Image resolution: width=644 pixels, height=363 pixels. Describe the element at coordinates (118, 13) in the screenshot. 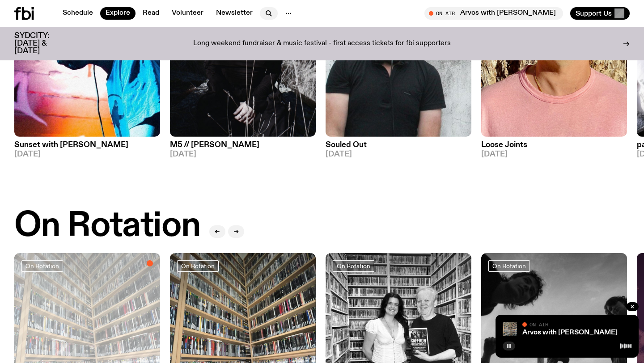

I see `a: Explore` at that location.